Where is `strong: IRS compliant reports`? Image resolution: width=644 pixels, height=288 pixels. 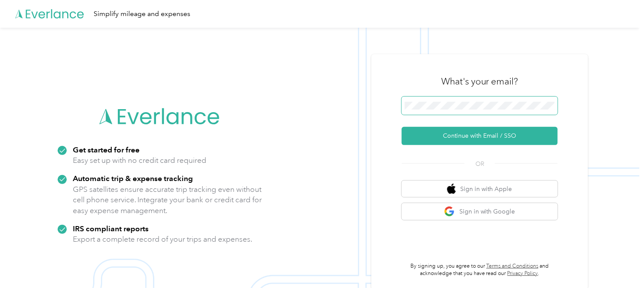 strong: IRS compliant reports is located at coordinates (111, 229).